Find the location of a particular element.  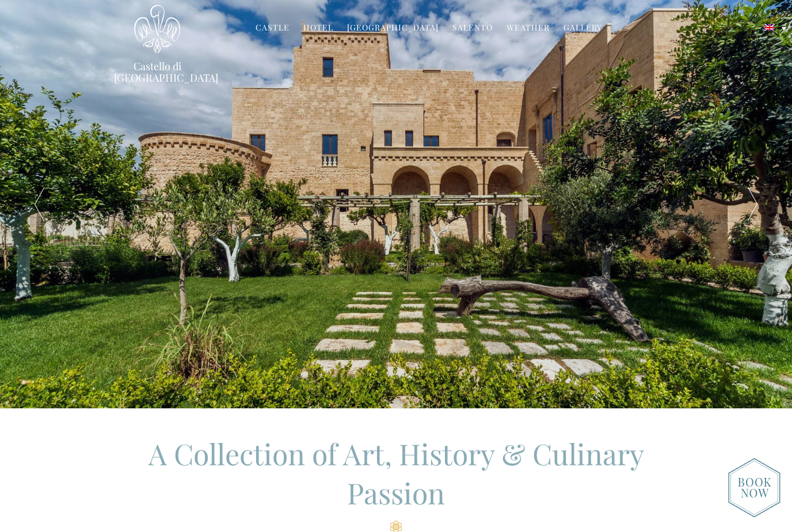

a: Gallery is located at coordinates (582, 28).